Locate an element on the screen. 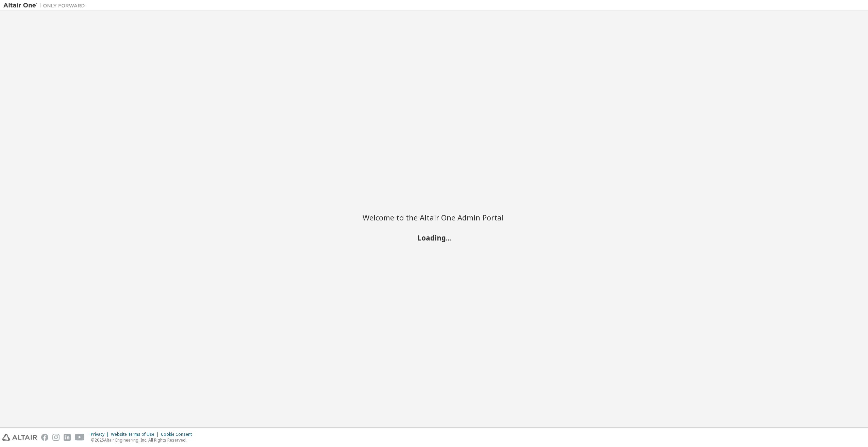 This screenshot has height=447, width=868. h2: Welcome to the Altair One Admin Portal is located at coordinates (434, 217).